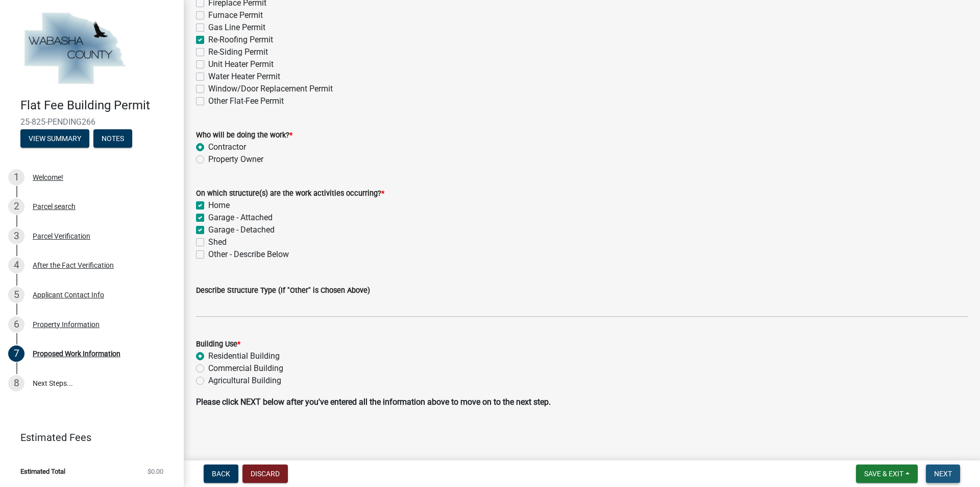 The width and height of the screenshot is (980, 487). Describe the element at coordinates (55, 139) in the screenshot. I see `button: View Summary` at that location.